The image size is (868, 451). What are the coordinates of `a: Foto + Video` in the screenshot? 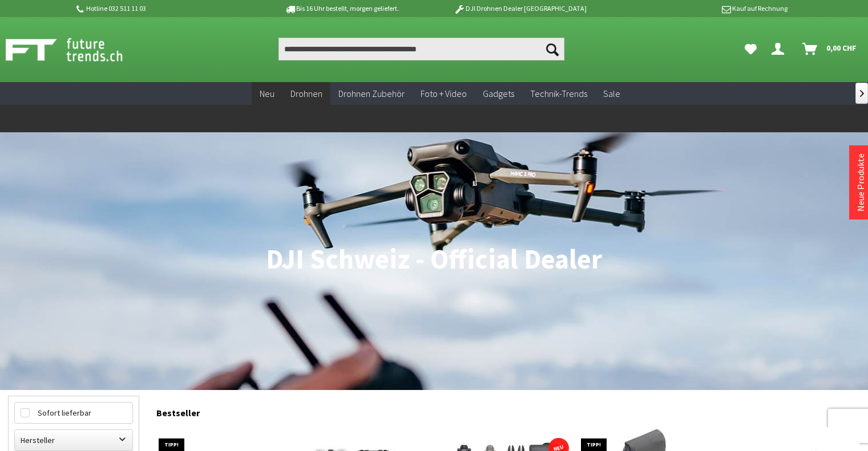 It's located at (443, 93).